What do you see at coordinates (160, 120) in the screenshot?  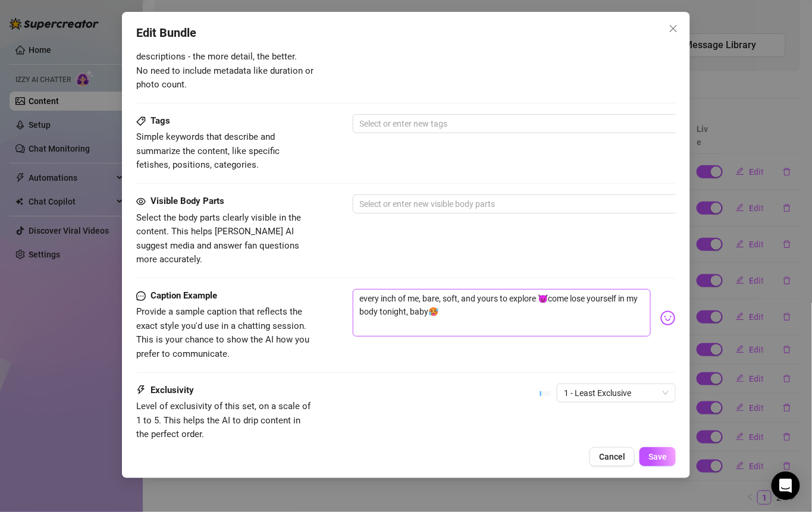 I see `strong: Tags` at bounding box center [160, 120].